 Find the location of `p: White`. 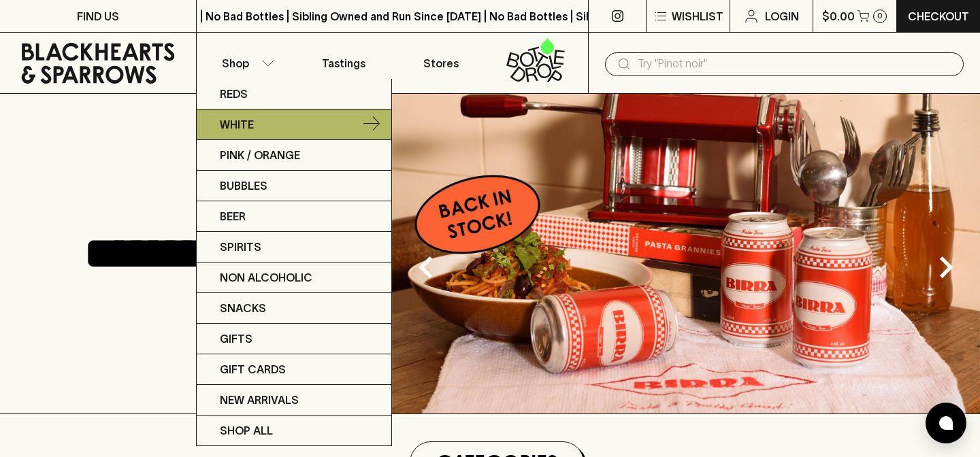

p: White is located at coordinates (237, 124).